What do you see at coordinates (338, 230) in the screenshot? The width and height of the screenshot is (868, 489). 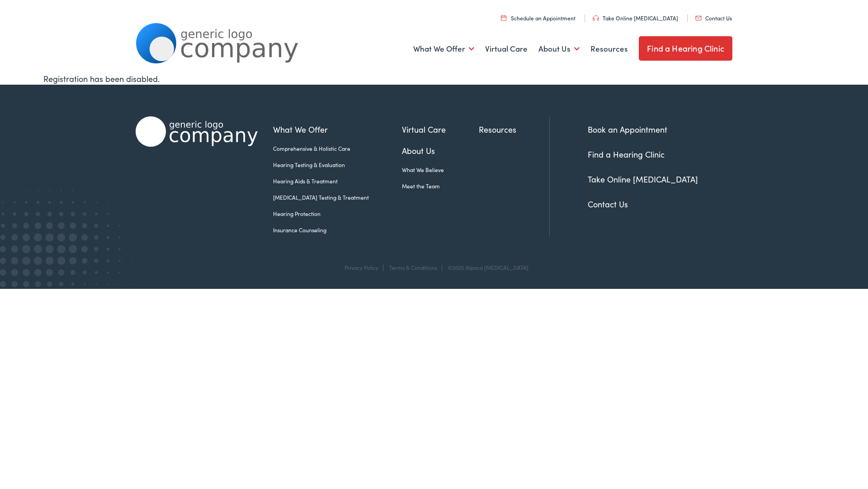 I see `a: Insurance Counseling` at bounding box center [338, 230].